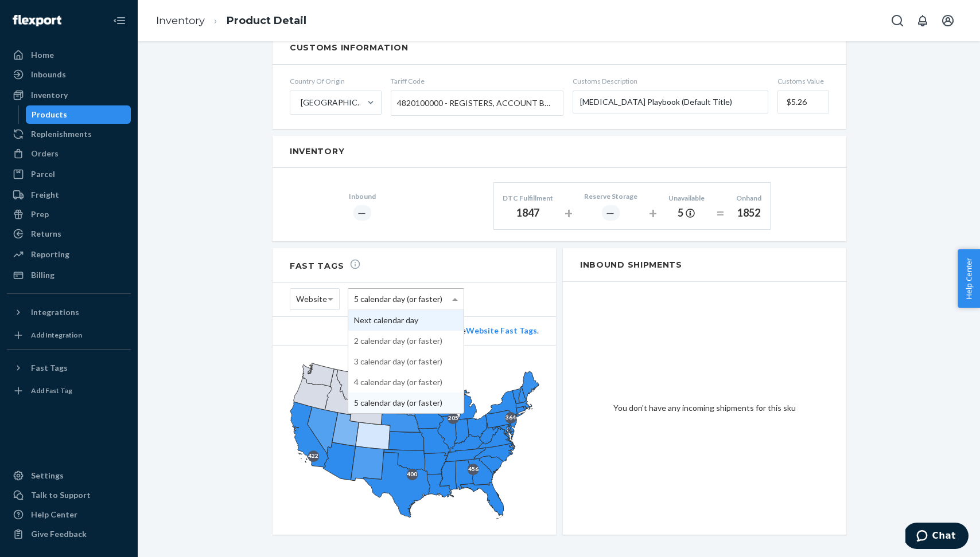 Image resolution: width=980 pixels, height=557 pixels. I want to click on div: Billing, so click(43, 275).